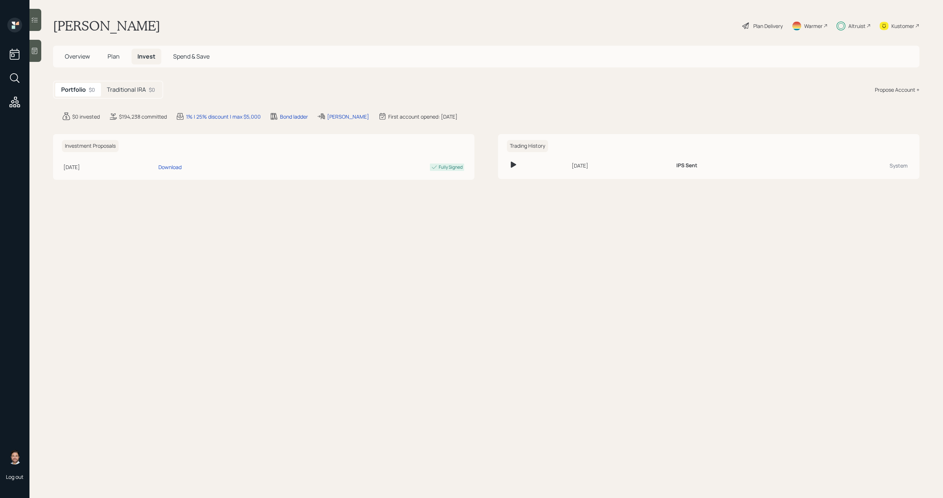  What do you see at coordinates (170, 167) in the screenshot?
I see `div: Download` at bounding box center [170, 167].